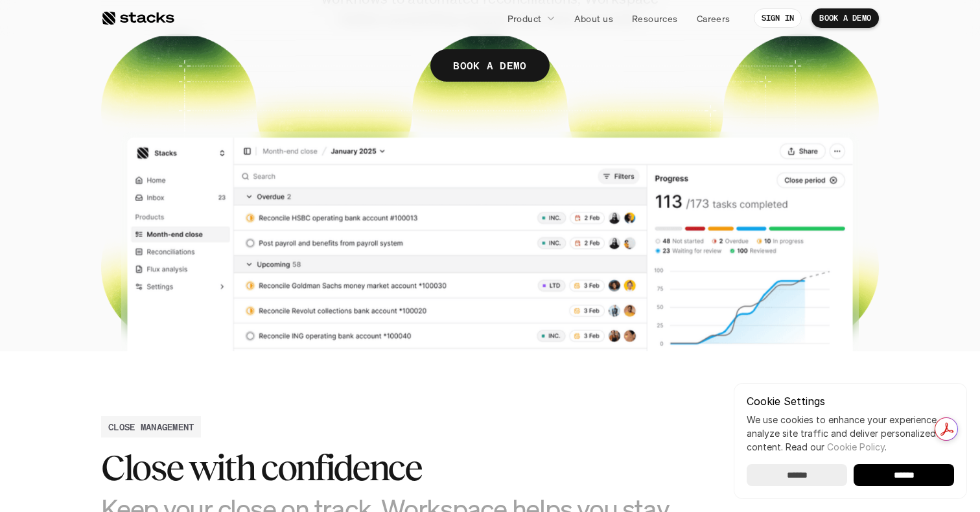  I want to click on a: Privacy Policy, so click(182, 252).